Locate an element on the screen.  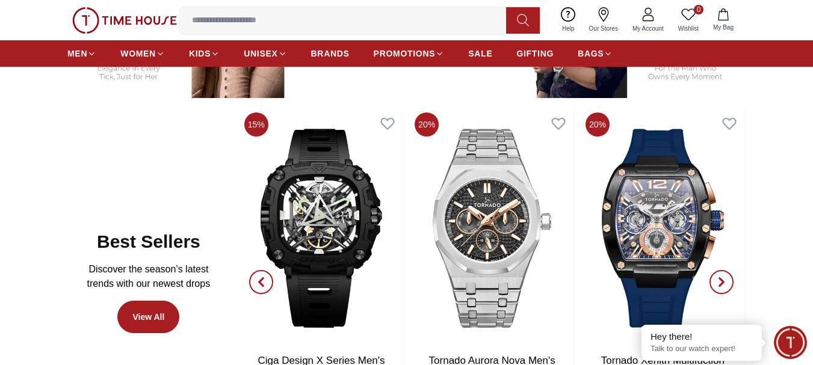
img: Ciga Design X Series Men's Mechanical Black Dial Watch - X051-BB01- W5B is located at coordinates (322, 228).